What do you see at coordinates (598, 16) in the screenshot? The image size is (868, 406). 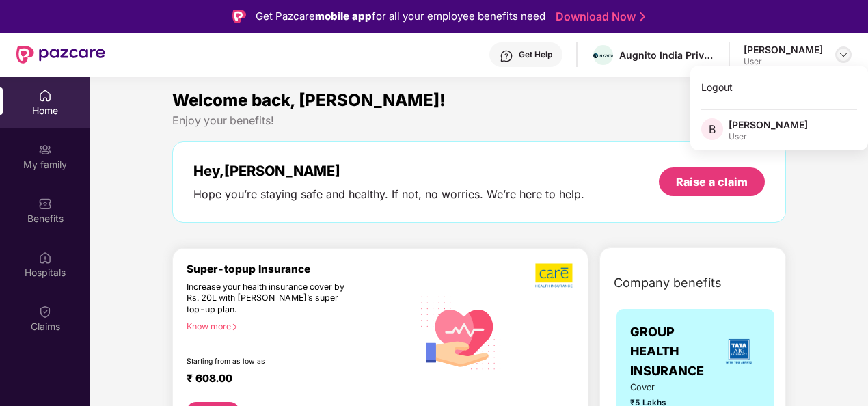 I see `a: Download Now` at bounding box center [598, 16].